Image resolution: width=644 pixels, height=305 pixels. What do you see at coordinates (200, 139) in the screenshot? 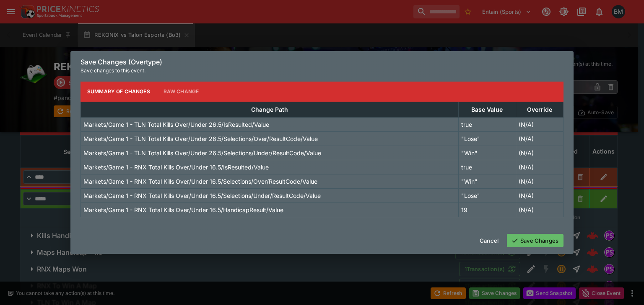
I see `p: Markets/Game 1 - TLN Total Kills Over/Under 26.5/Selections/Over/ResultCode/Value` at bounding box center [200, 139].